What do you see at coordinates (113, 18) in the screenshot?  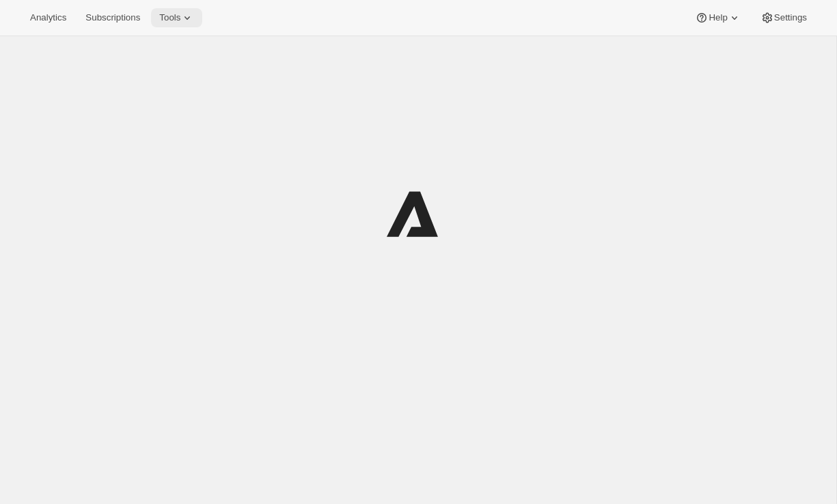 I see `span: Subscriptions` at bounding box center [113, 18].